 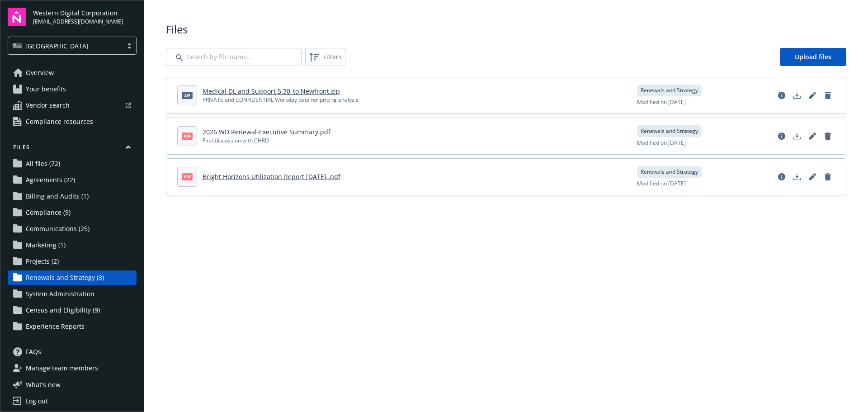 I want to click on span: Projects (2), so click(x=42, y=261).